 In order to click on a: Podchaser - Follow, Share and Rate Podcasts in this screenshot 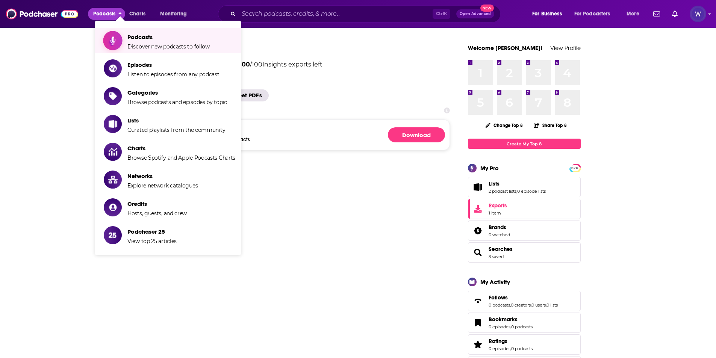, I will do `click(42, 14)`.